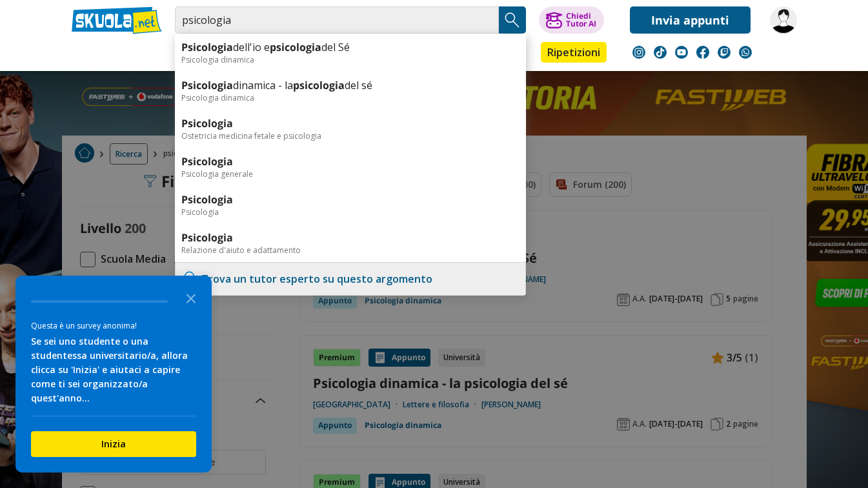 This screenshot has width=868, height=488. What do you see at coordinates (201, 53) in the screenshot?
I see `a: Appunti` at bounding box center [201, 53].